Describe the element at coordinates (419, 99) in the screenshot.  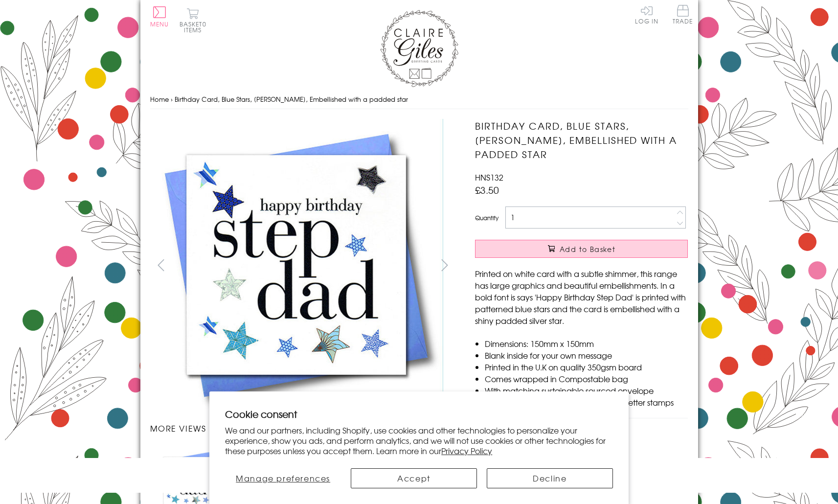
I see `nav: breadcrumbs` at that location.